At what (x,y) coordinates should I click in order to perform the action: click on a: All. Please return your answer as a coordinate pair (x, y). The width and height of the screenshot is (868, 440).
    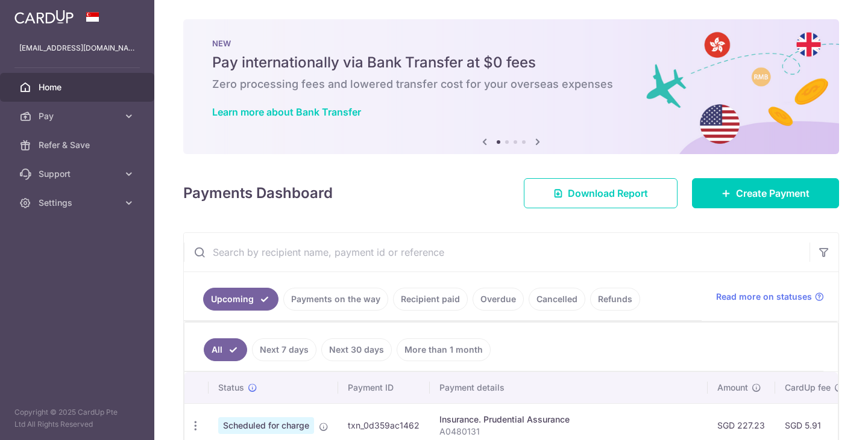
    Looking at the image, I should click on (226, 350).